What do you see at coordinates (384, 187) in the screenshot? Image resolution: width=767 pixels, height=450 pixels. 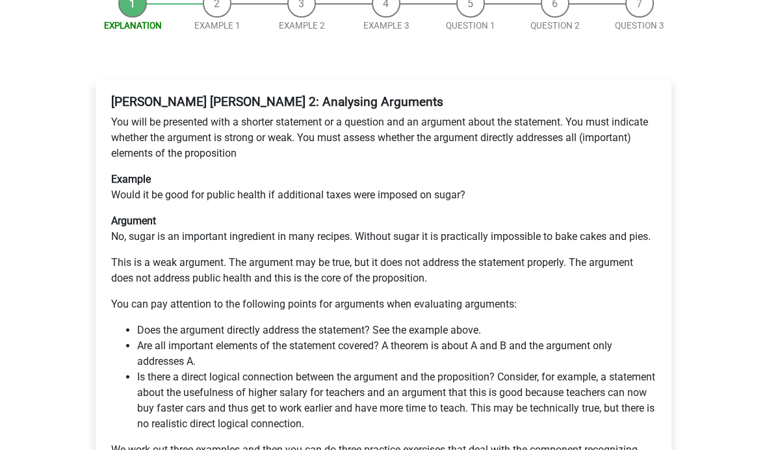 I see `p: Would it be good for public health if additional taxes were imposed on sugar?` at bounding box center [384, 187].